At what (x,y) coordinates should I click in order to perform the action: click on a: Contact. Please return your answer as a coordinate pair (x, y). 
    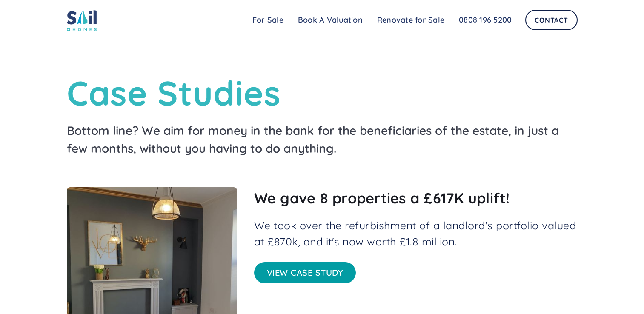
    Looking at the image, I should click on (551, 20).